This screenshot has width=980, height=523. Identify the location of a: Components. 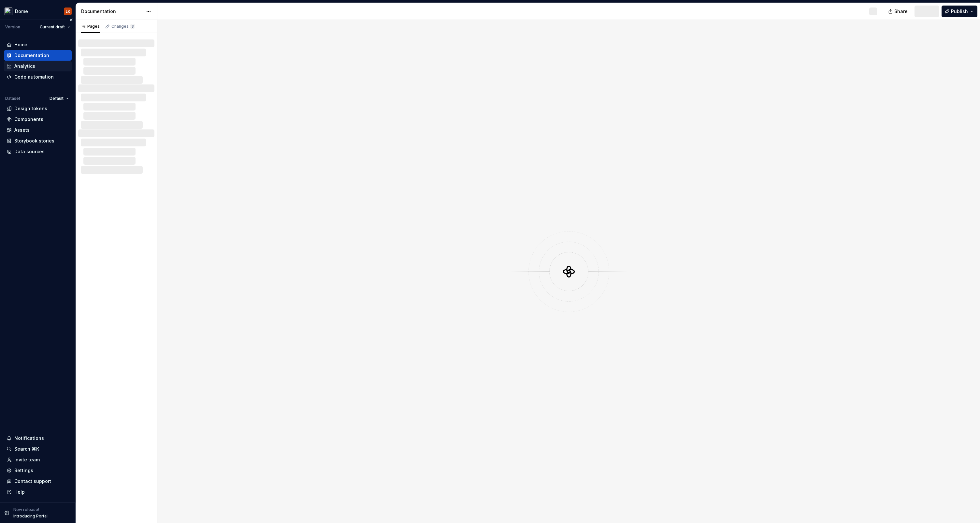
(38, 120).